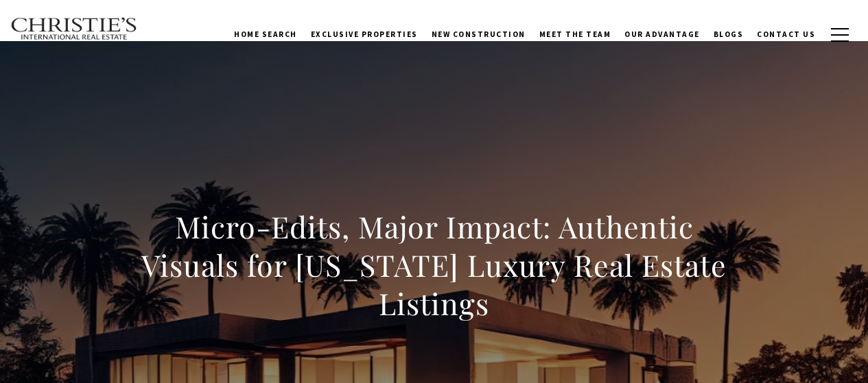  I want to click on span: Our Advantage, so click(662, 34).